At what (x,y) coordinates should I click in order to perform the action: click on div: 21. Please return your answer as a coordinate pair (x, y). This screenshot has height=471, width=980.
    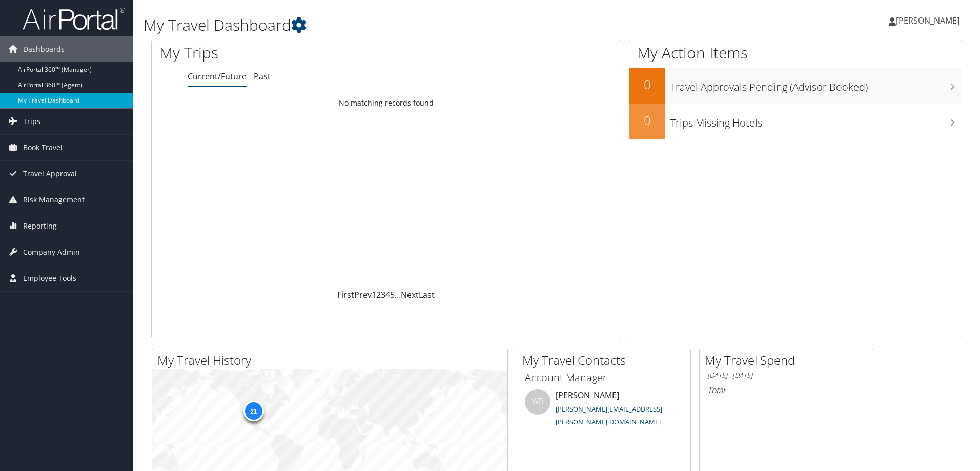
    Looking at the image, I should click on (253, 411).